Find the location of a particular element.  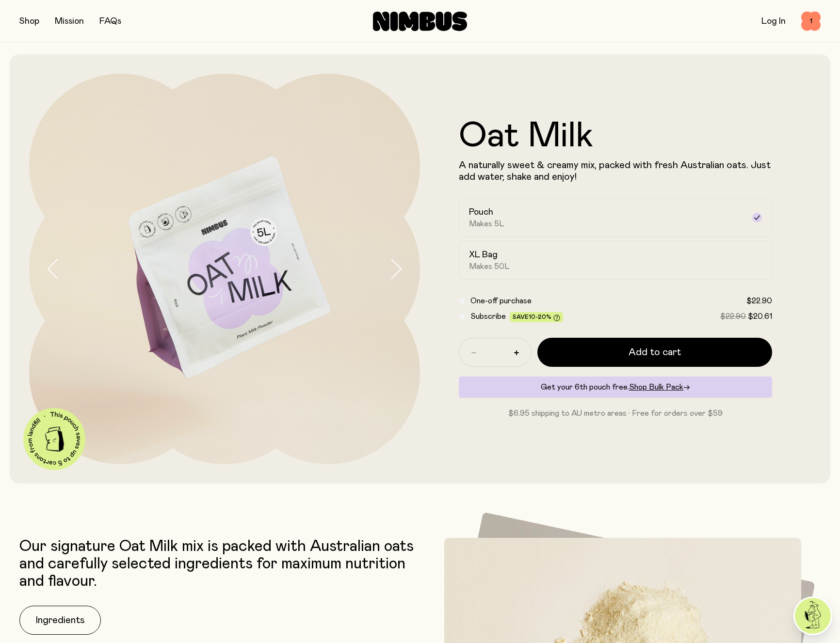

a: Log In is located at coordinates (774, 22).